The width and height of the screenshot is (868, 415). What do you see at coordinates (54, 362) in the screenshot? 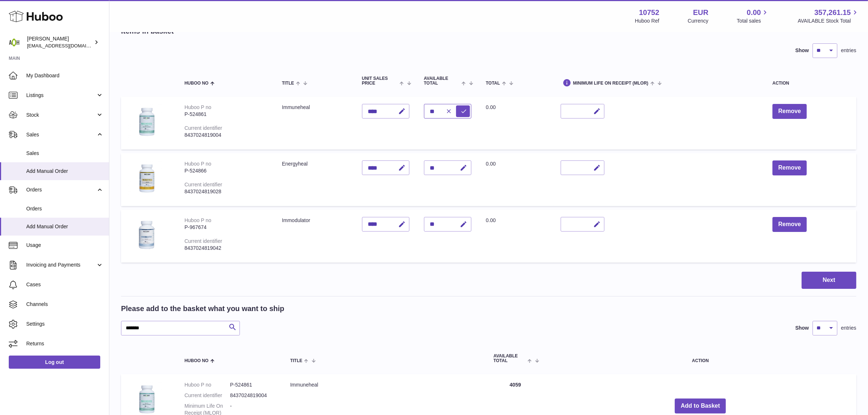
I see `a: Log out` at bounding box center [54, 362].